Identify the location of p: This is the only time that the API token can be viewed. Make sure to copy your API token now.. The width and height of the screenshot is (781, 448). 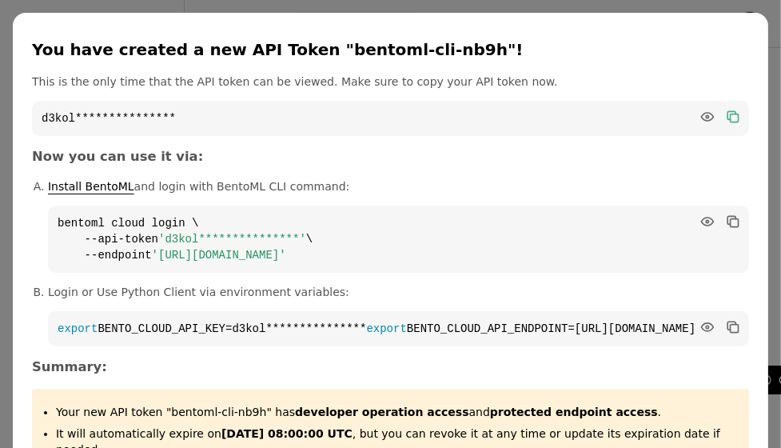
(390, 82).